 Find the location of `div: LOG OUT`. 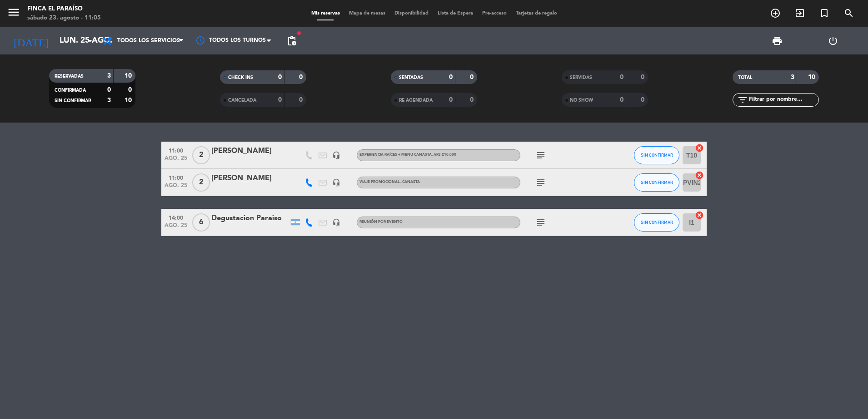

div: LOG OUT is located at coordinates (833, 41).